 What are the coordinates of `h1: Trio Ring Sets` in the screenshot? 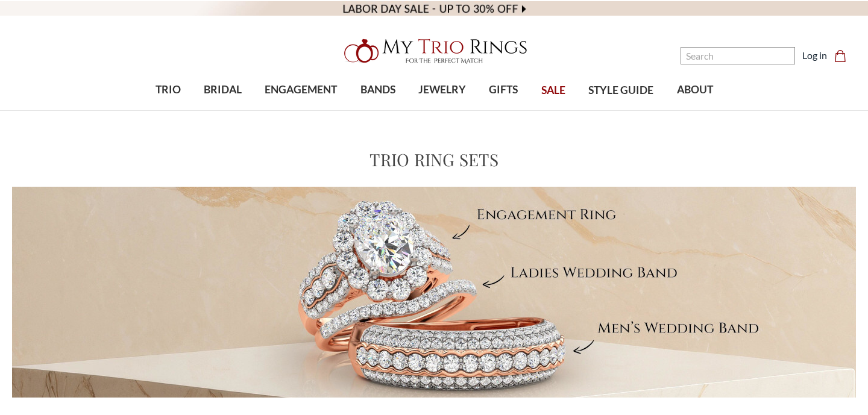 It's located at (434, 159).